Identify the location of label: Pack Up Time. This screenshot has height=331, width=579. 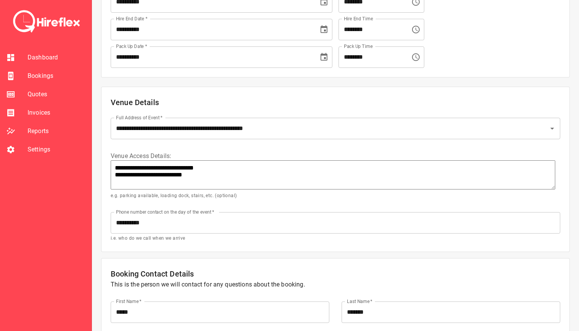
(358, 46).